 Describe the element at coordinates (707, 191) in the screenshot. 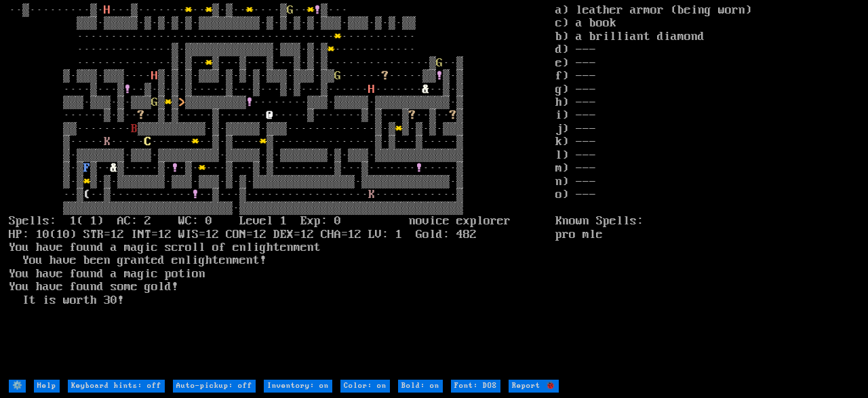

I see `stats: a) leather armor (being worn) c) a book b) a brilliant diamond d) --- e) --- f) --- g) --- h) ---...` at that location.